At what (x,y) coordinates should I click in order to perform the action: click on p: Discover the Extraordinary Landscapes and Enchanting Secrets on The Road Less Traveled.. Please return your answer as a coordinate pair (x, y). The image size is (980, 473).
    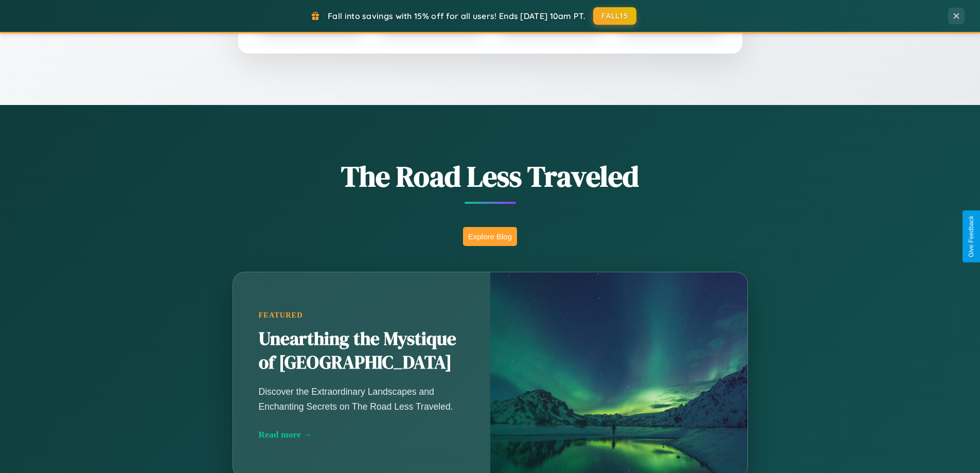
    Looking at the image, I should click on (362, 398).